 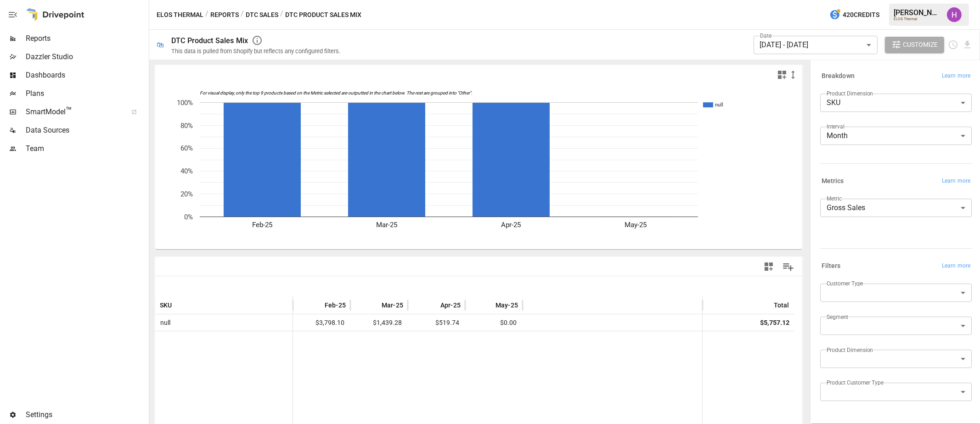 What do you see at coordinates (506, 305) in the screenshot?
I see `span: May-25` at bounding box center [506, 305].